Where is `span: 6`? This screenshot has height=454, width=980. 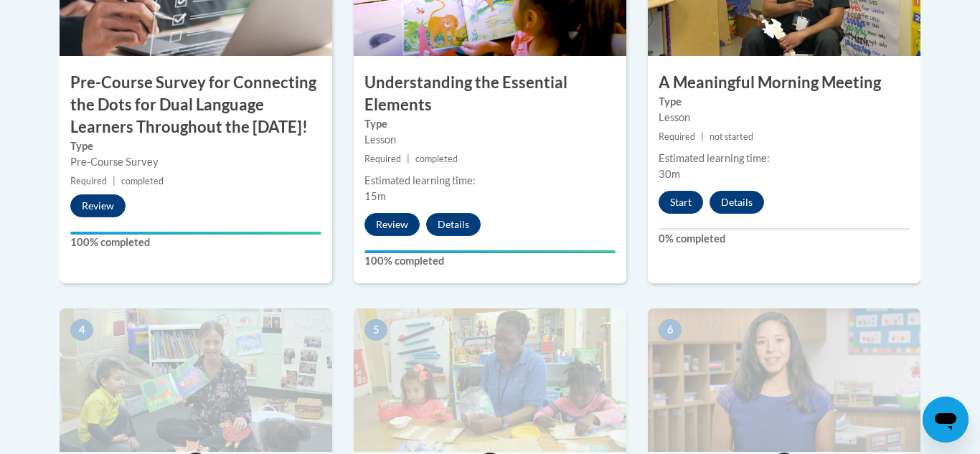 span: 6 is located at coordinates (670, 330).